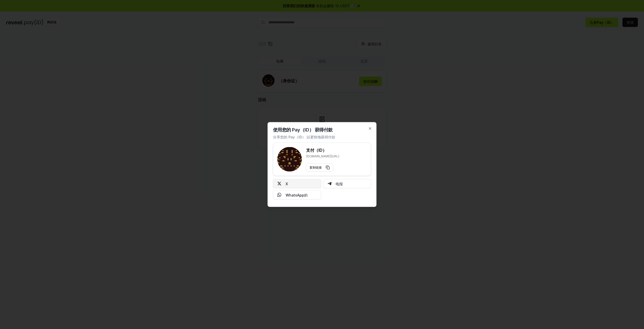 The image size is (644, 329). I want to click on font: 电报, so click(339, 184).